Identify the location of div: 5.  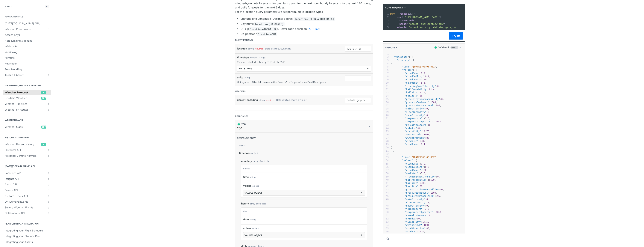
(386, 67).